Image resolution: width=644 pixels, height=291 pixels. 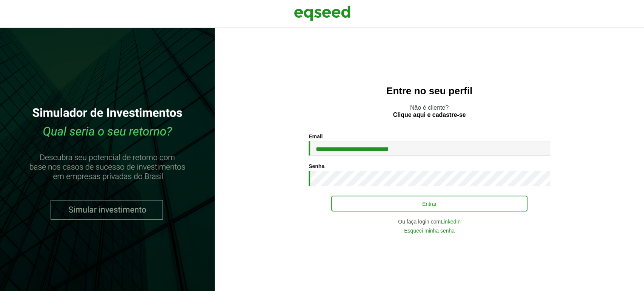 What do you see at coordinates (316, 166) in the screenshot?
I see `label: Senha` at bounding box center [316, 166].